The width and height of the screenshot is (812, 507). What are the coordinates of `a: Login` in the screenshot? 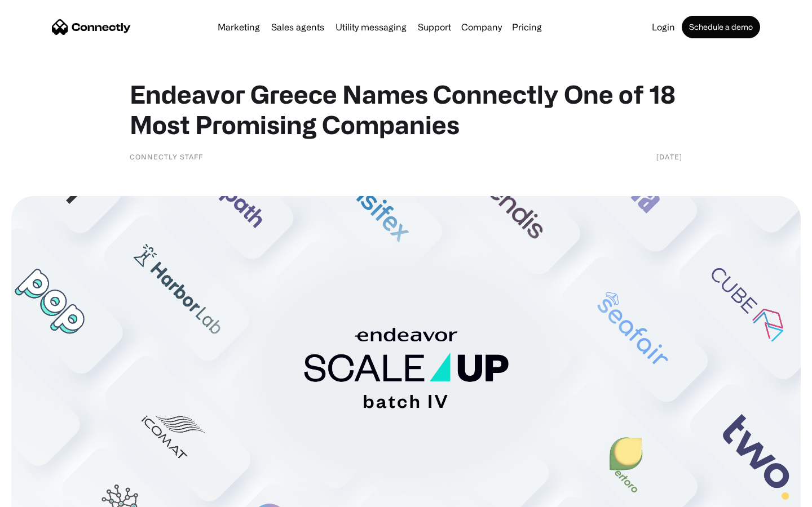 It's located at (663, 27).